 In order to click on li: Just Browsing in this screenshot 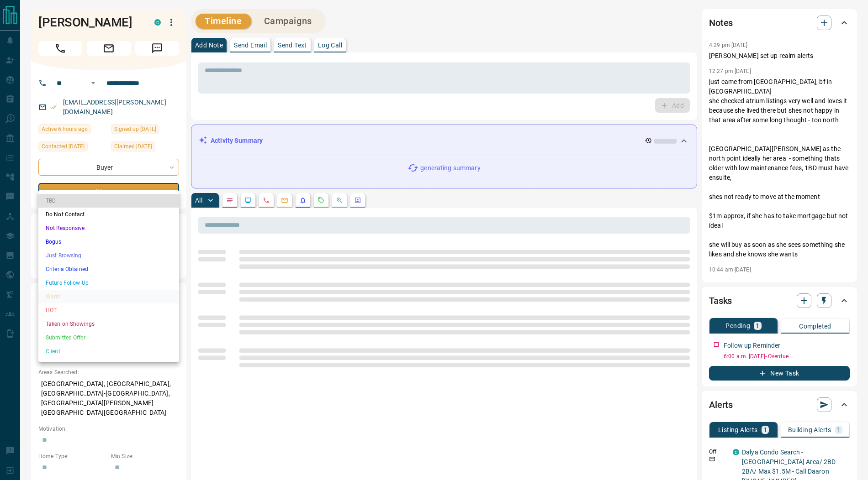, I will do `click(109, 255)`.